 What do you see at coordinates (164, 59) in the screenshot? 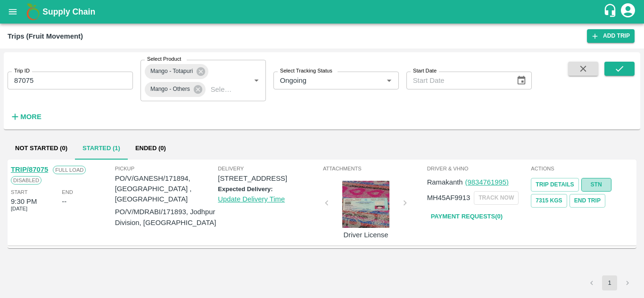
I see `label: Select Product` at bounding box center [164, 59].